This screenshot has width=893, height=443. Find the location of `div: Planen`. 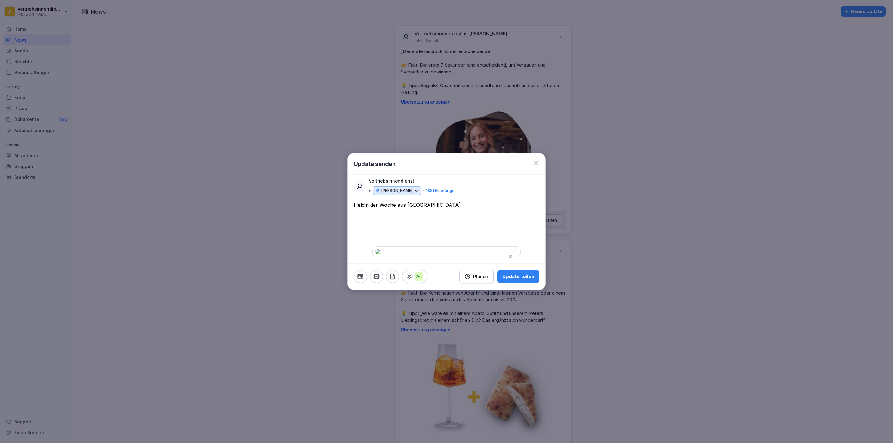

div: Planen is located at coordinates (476, 277).